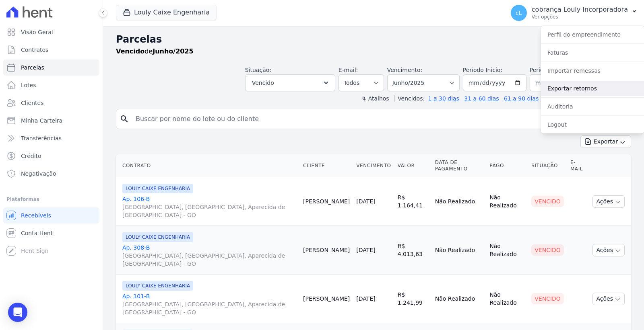 The height and width of the screenshot is (330, 644). What do you see at coordinates (592, 35) in the screenshot?
I see `a: Perfil do empreendimento` at bounding box center [592, 35].